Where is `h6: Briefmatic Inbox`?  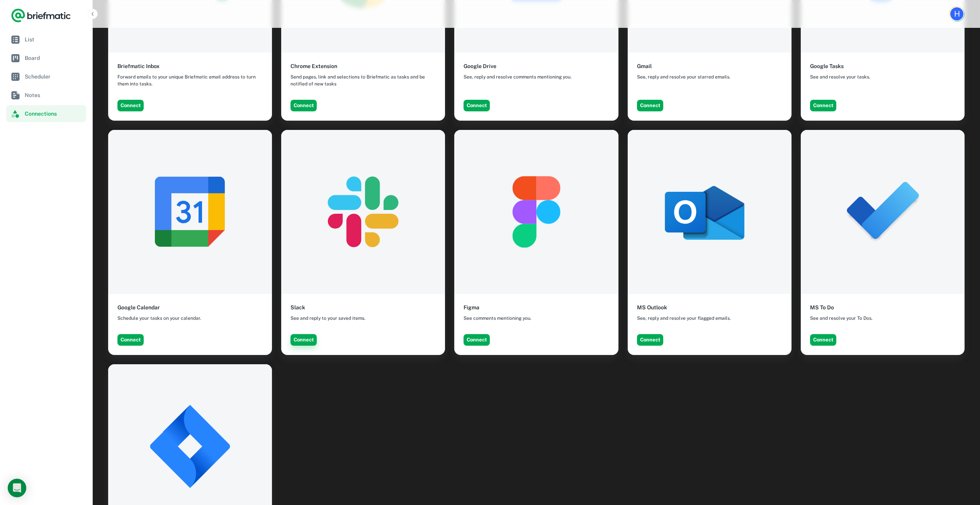
h6: Briefmatic Inbox is located at coordinates (138, 66).